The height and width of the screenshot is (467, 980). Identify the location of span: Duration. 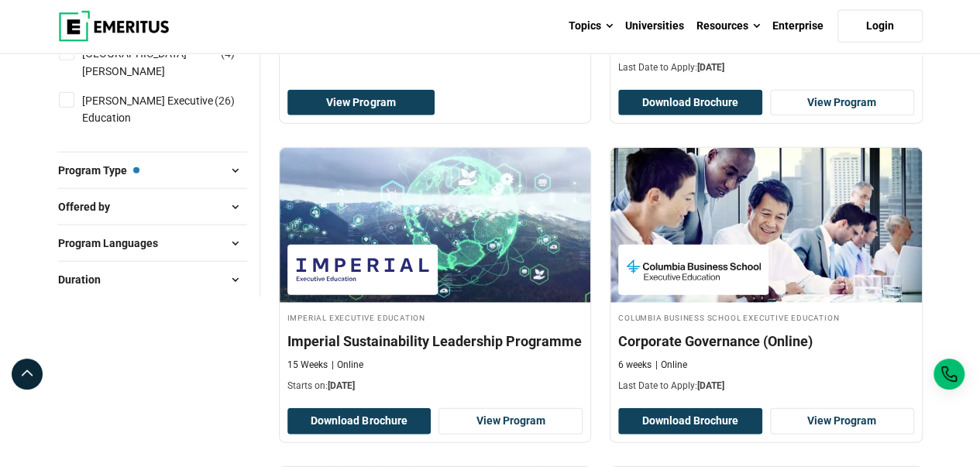
(85, 280).